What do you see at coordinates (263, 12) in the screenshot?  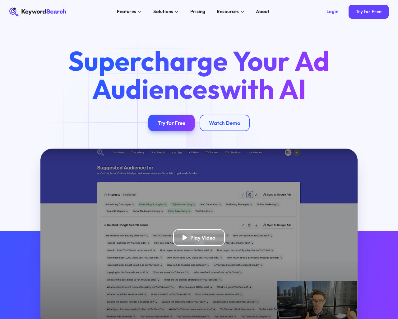 I see `a: About` at bounding box center [263, 12].